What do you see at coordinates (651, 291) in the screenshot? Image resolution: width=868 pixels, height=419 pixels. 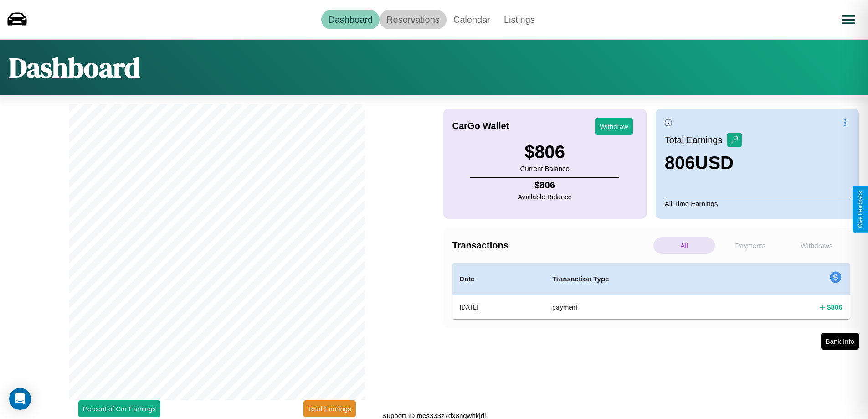 I see `table: simple table` at bounding box center [651, 291].